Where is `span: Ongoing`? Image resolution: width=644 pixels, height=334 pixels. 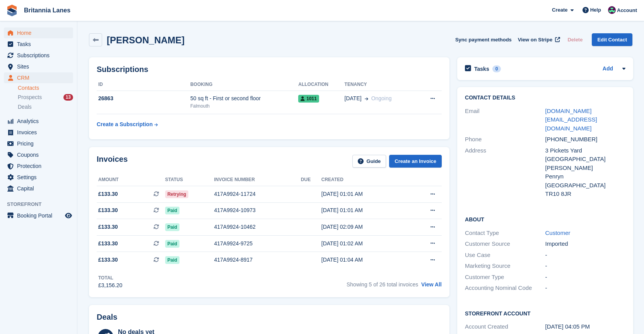
span: Ongoing is located at coordinates (381, 99).